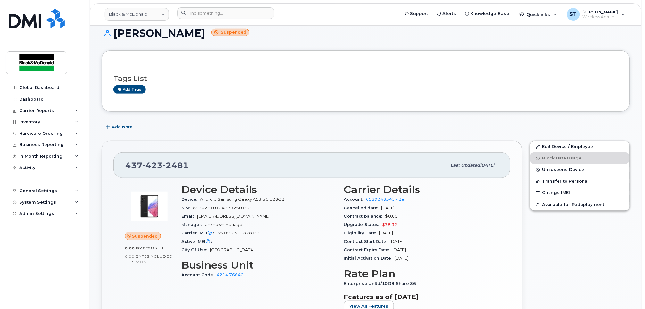 The height and width of the screenshot is (309, 645). I want to click on span: 351690511828199, so click(239, 233).